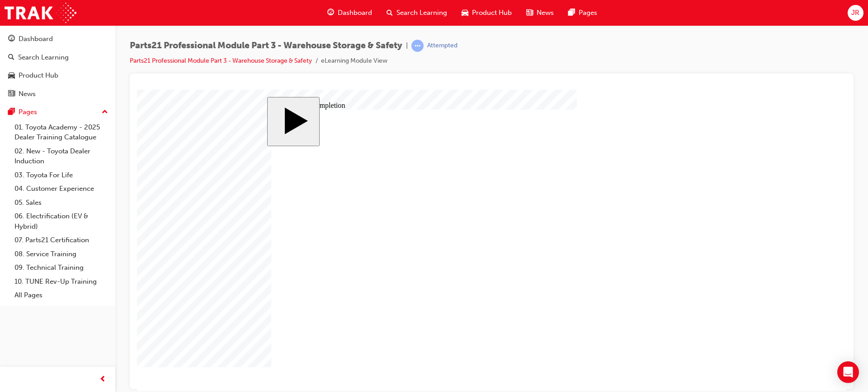 Image resolution: width=868 pixels, height=392 pixels. Describe the element at coordinates (417, 46) in the screenshot. I see `span: learningRecordVerb_ATTEMPT-icon` at that location.